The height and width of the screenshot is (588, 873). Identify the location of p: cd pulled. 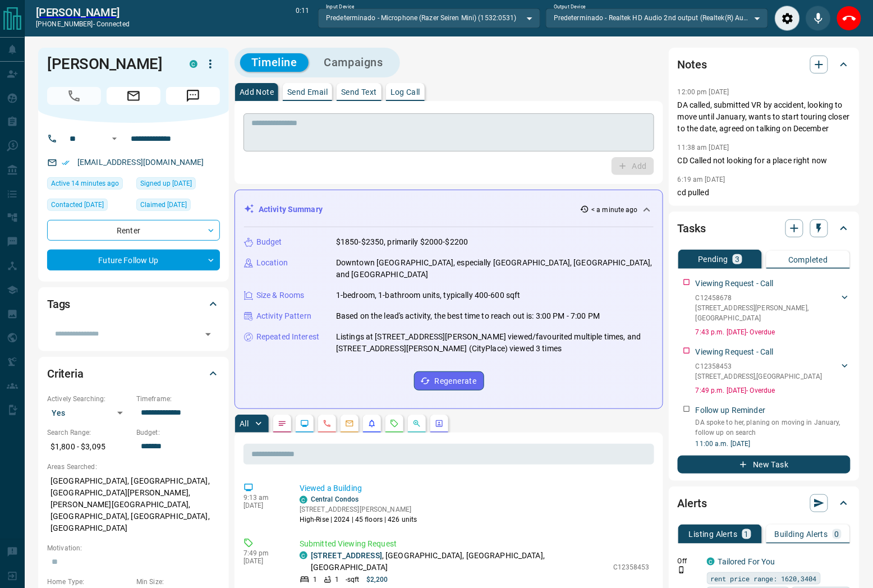
(764, 192).